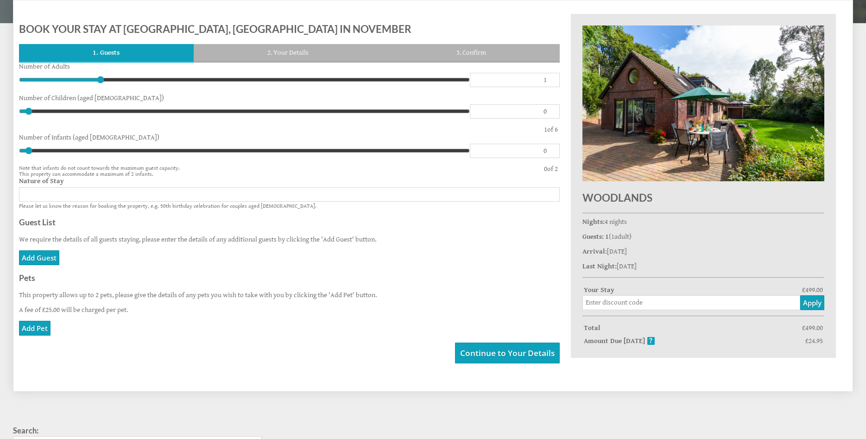 This screenshot has width=866, height=439. What do you see at coordinates (289, 181) in the screenshot?
I see `label: Nature of Stay` at bounding box center [289, 181].